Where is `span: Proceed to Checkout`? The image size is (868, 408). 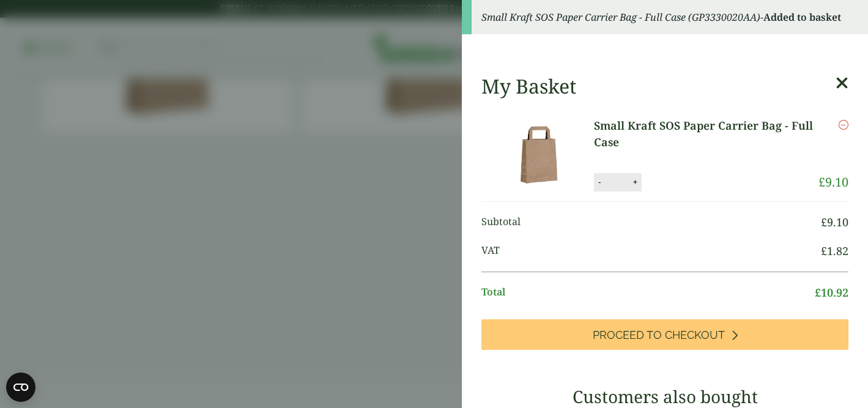 span: Proceed to Checkout is located at coordinates (658, 335).